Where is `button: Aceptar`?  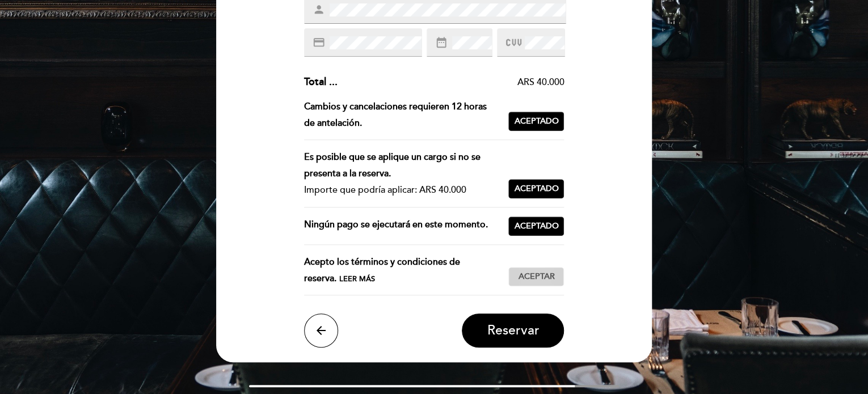 button: Aceptar is located at coordinates (536, 277).